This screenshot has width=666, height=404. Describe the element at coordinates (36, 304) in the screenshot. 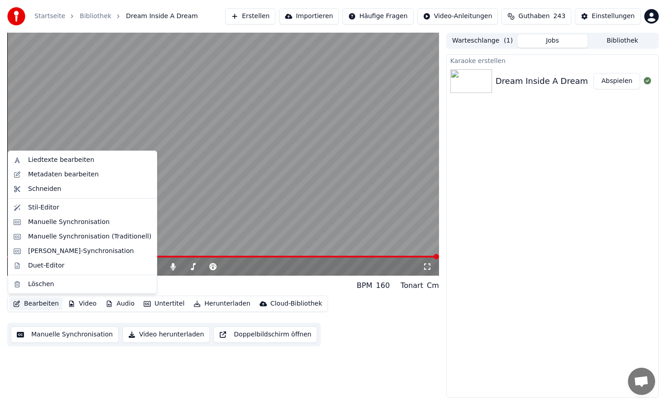

I see `button: Bearbeiten` at that location.